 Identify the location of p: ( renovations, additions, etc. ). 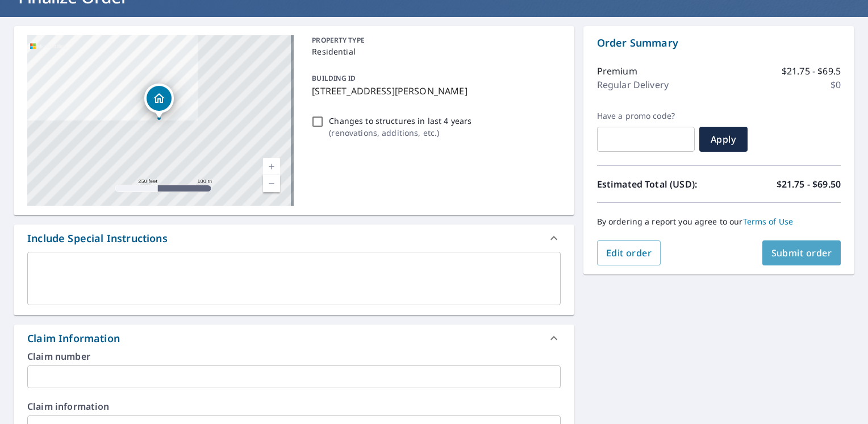
(400, 132).